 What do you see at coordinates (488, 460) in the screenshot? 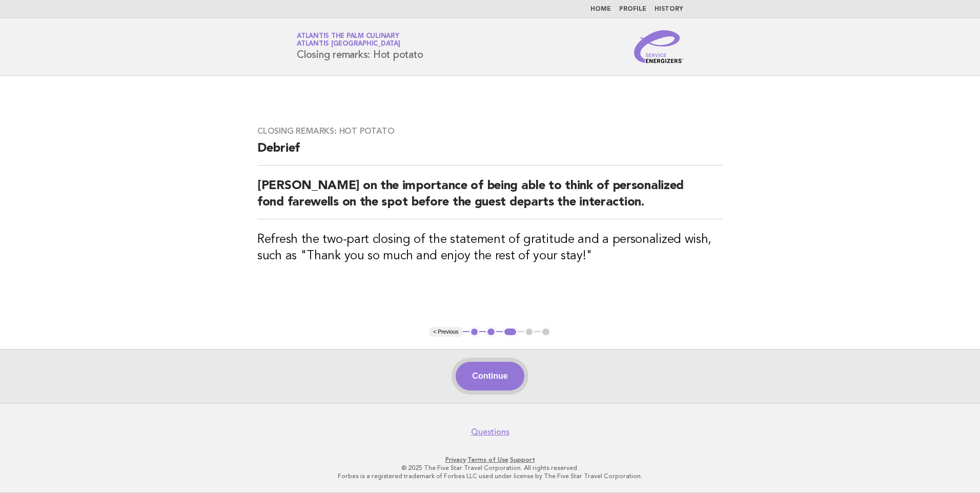
I see `a: Terms of Use` at bounding box center [488, 460].